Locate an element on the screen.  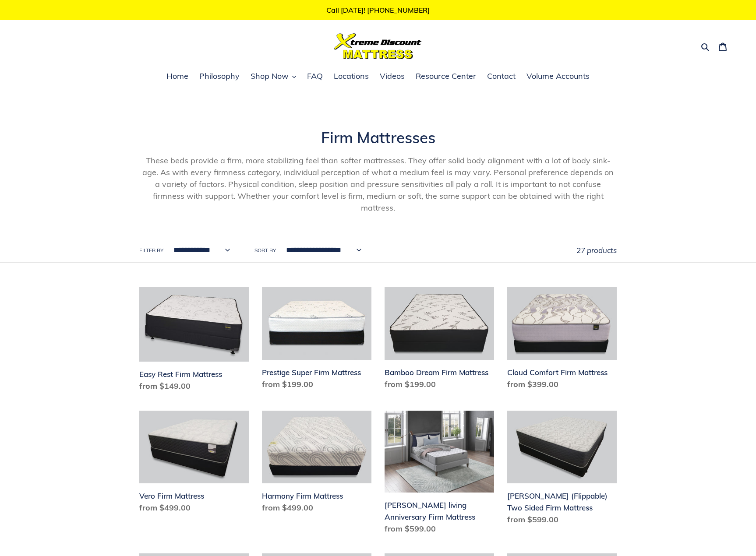
span: Philosophy is located at coordinates (220, 76).